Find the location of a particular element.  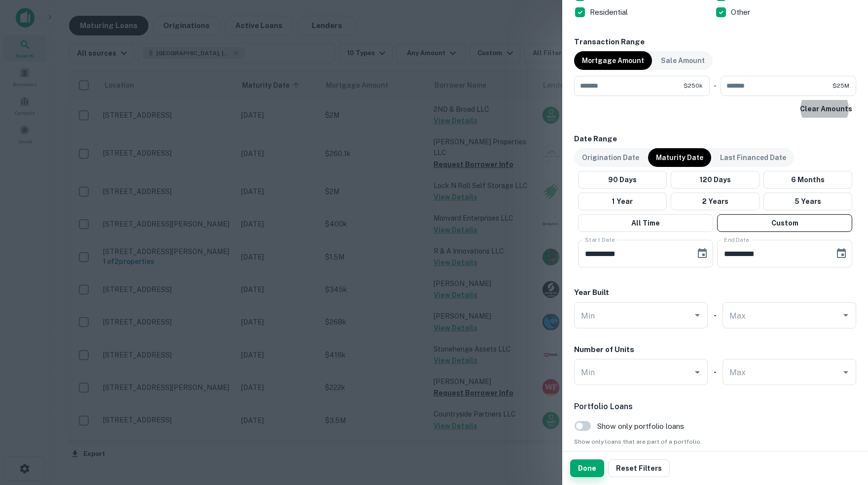

button: Reset Filters is located at coordinates (638, 468).